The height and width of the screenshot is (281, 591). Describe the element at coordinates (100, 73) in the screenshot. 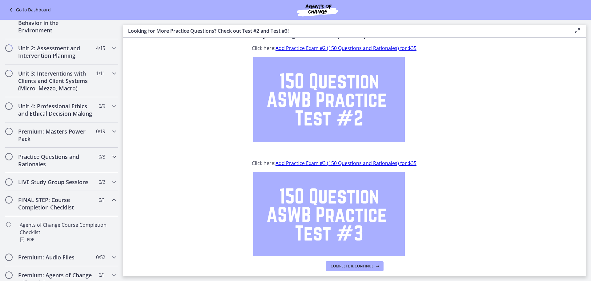

I see `span: 1 / 11` at that location.